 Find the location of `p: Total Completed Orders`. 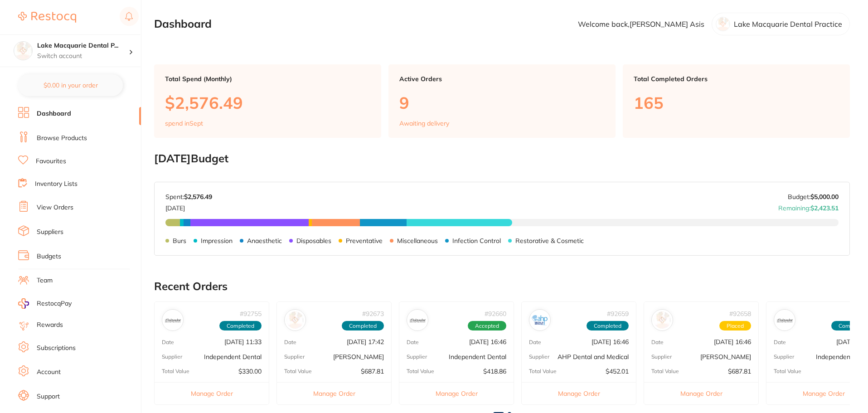

p: Total Completed Orders is located at coordinates (737, 79).